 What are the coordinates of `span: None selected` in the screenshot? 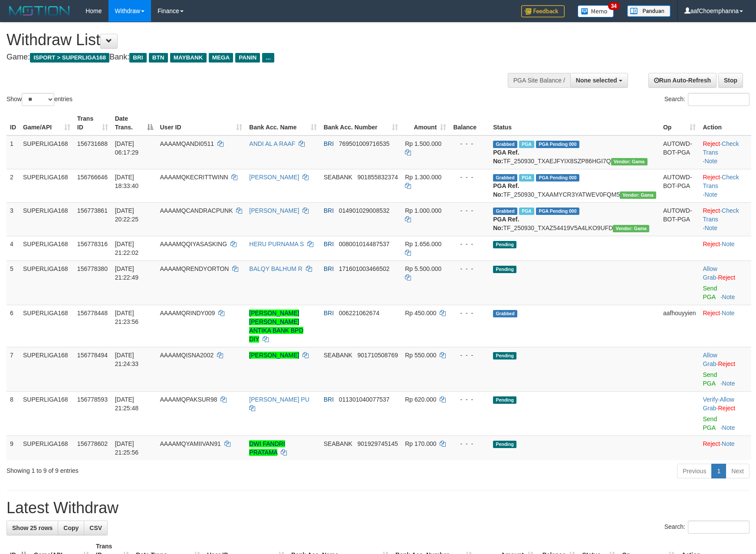 It's located at (596, 80).